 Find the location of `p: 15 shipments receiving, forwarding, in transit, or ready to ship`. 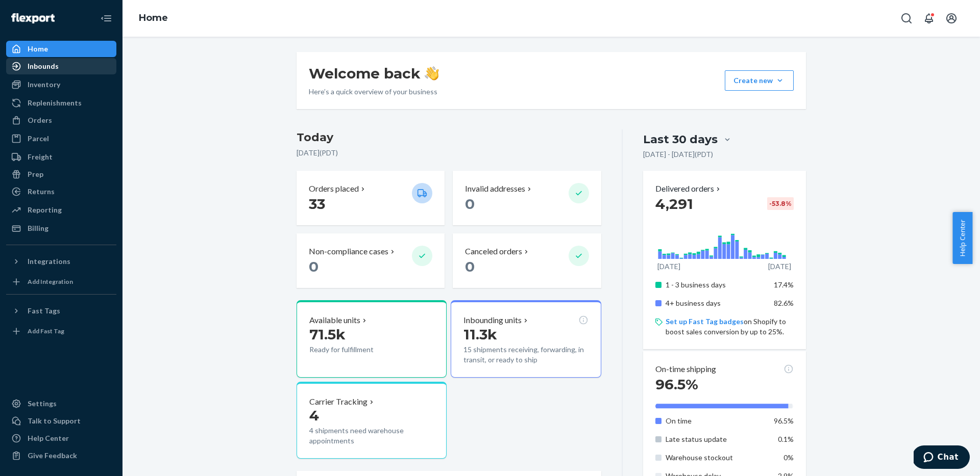

p: 15 shipments receiving, forwarding, in transit, or ready to ship is located at coordinates (526, 355).